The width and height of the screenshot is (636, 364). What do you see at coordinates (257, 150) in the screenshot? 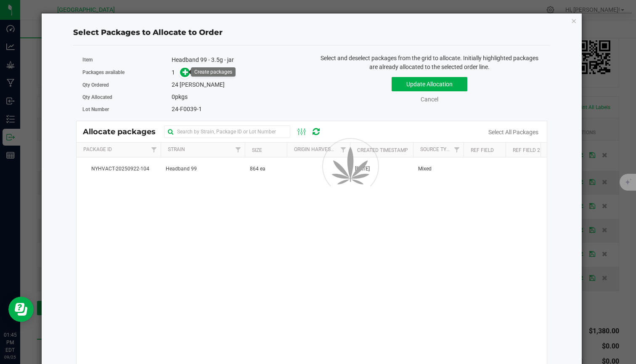
I see `a: Size` at bounding box center [257, 150].